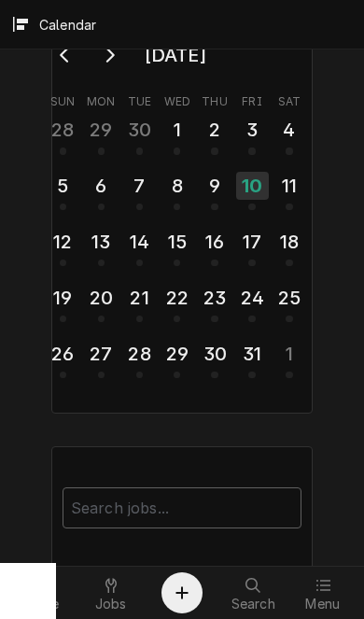 The width and height of the screenshot is (364, 619). Describe the element at coordinates (63, 241) in the screenshot. I see `div: 12` at that location.